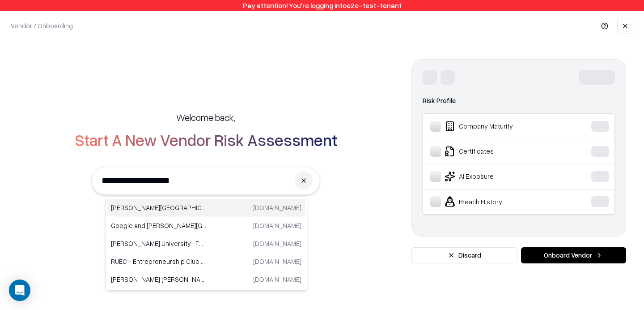 This screenshot has height=310, width=644. I want to click on div: Suggestions, so click(206, 244).